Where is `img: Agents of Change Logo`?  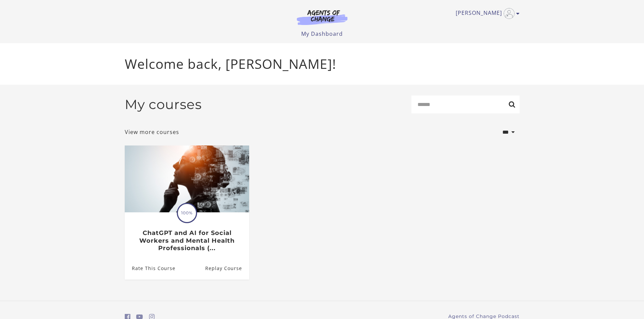 img: Agents of Change Logo is located at coordinates (322, 17).